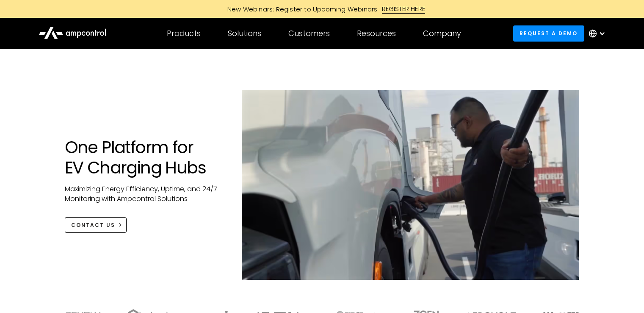 The width and height of the screenshot is (644, 313). What do you see at coordinates (300, 9) in the screenshot?
I see `div: New Webinars: Register to Upcoming Webinars` at bounding box center [300, 9].